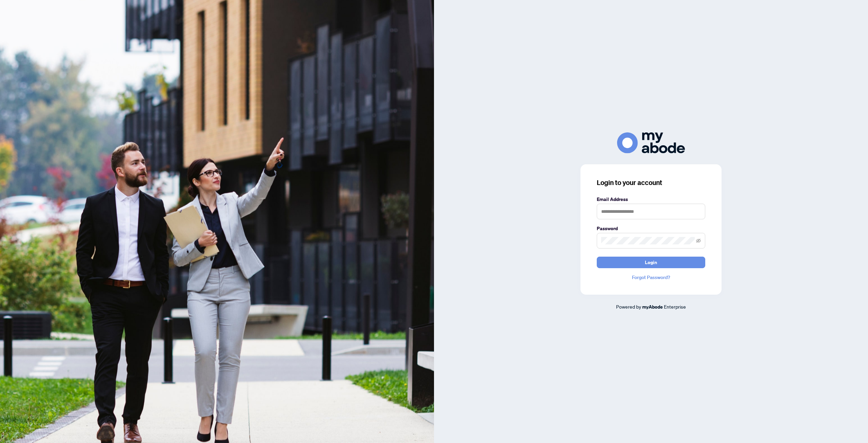  Describe the element at coordinates (651, 199) in the screenshot. I see `label: Email Address` at that location.